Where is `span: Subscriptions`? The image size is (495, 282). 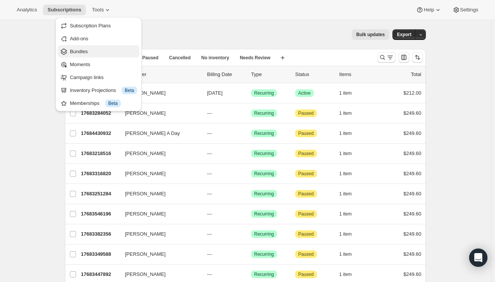
span: Subscriptions is located at coordinates (64, 10).